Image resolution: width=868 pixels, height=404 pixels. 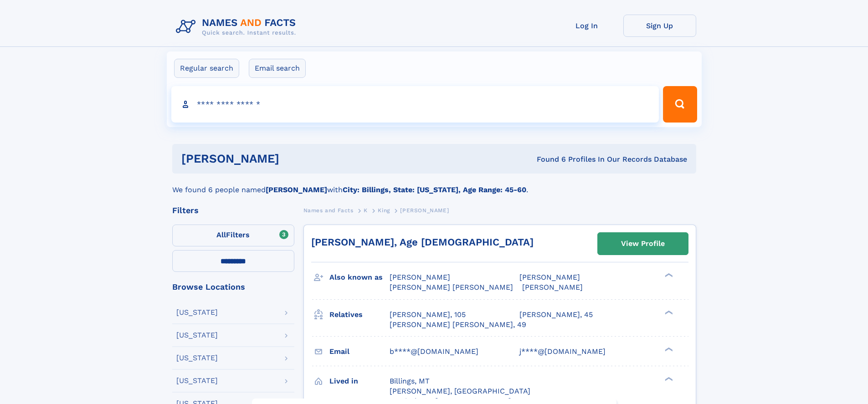 I want to click on div: Found 6 Profiles In Our Records Database, so click(x=547, y=159).